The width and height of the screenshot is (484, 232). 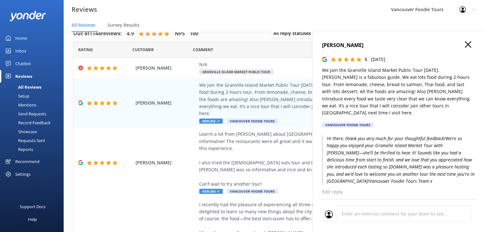 I want to click on div: Requests Sent, so click(x=24, y=141).